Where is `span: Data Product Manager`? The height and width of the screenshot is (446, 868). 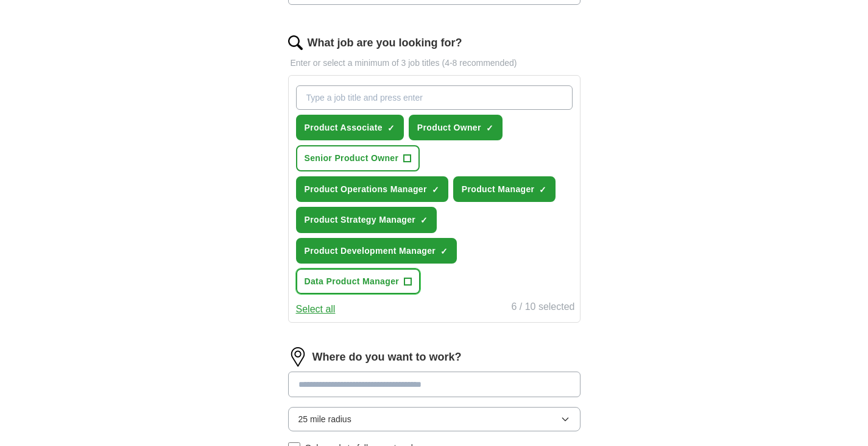 span: Data Product Manager is located at coordinates (352, 281).